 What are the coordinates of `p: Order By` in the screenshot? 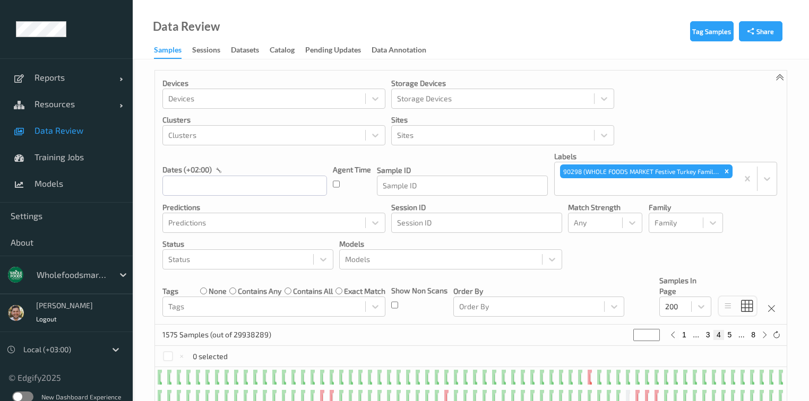 It's located at (539, 291).